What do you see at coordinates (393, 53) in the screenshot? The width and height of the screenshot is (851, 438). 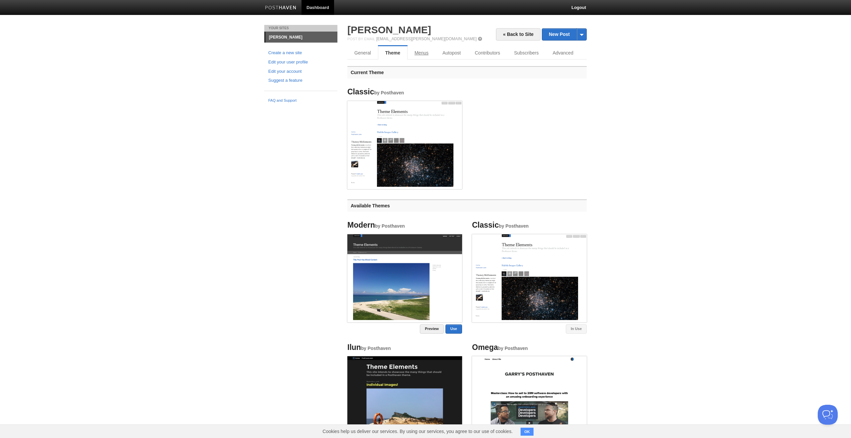 I see `a: Theme` at bounding box center [393, 53].